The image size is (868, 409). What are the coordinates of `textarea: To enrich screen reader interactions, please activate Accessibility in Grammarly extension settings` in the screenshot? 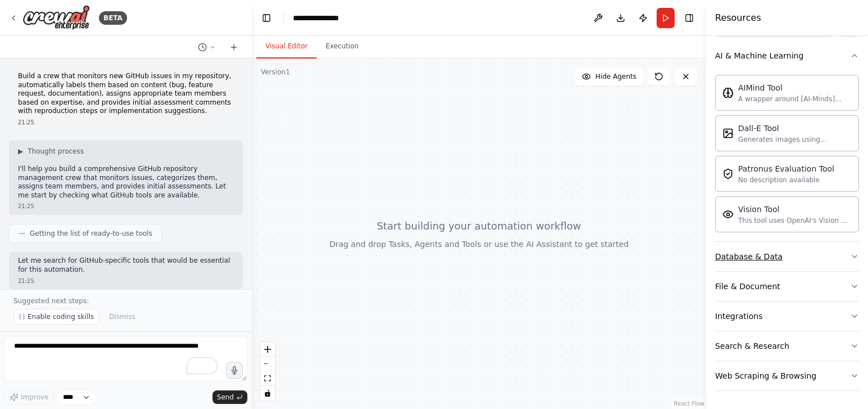 It's located at (126, 359).